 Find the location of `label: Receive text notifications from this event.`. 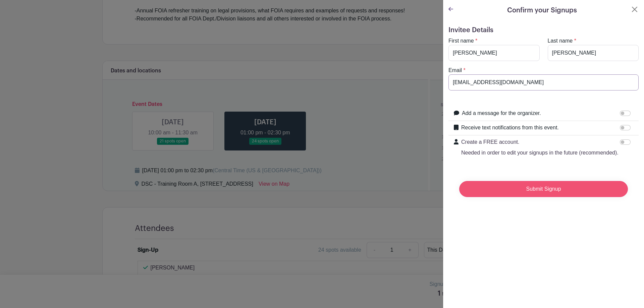

label: Receive text notifications from this event. is located at coordinates (510, 128).